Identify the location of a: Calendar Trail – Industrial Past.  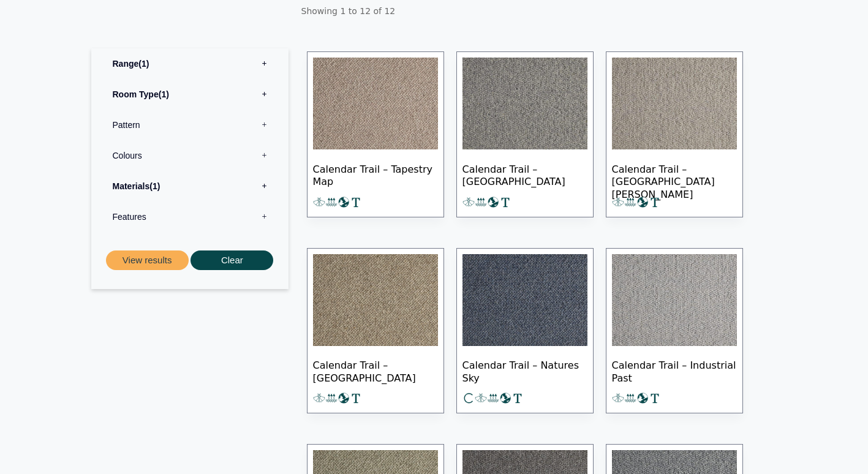
(675, 330).